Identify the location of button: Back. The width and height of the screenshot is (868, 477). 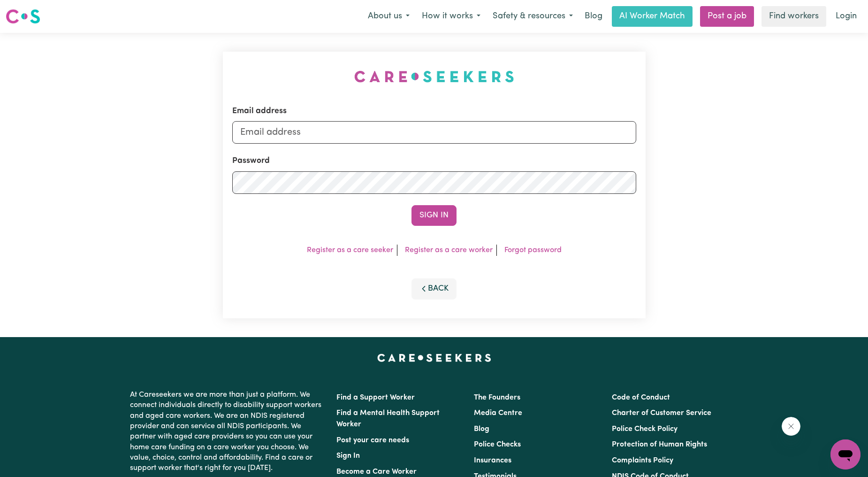
(434, 289).